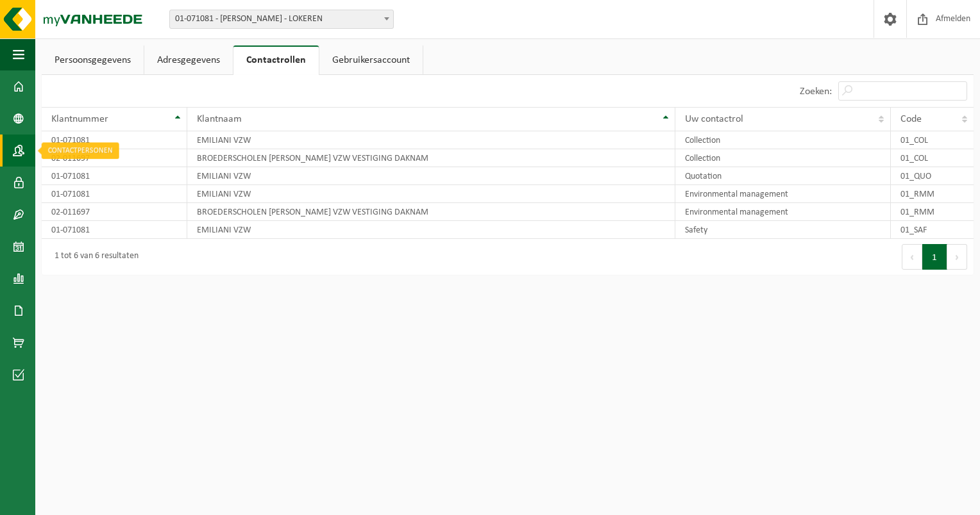 This screenshot has height=515, width=980. Describe the element at coordinates (935, 257) in the screenshot. I see `button: 1` at that location.